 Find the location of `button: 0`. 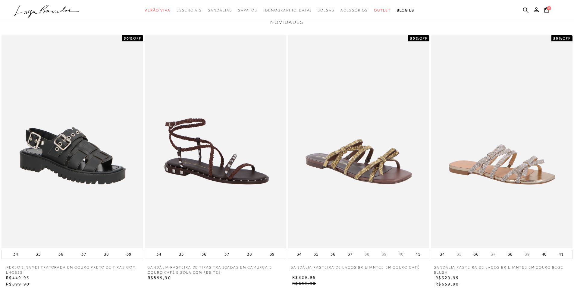

button: 0 is located at coordinates (547, 11).